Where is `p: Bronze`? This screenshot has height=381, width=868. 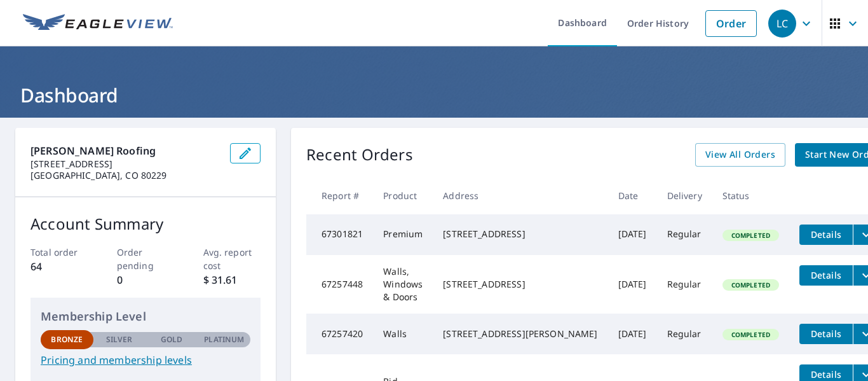 p: Bronze is located at coordinates (67, 340).